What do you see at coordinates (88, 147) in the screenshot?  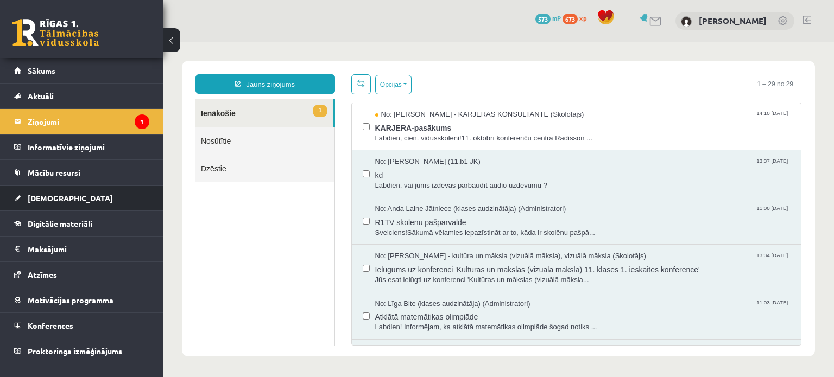 I see `legend: Informatīvie ziņojumi` at bounding box center [88, 147].